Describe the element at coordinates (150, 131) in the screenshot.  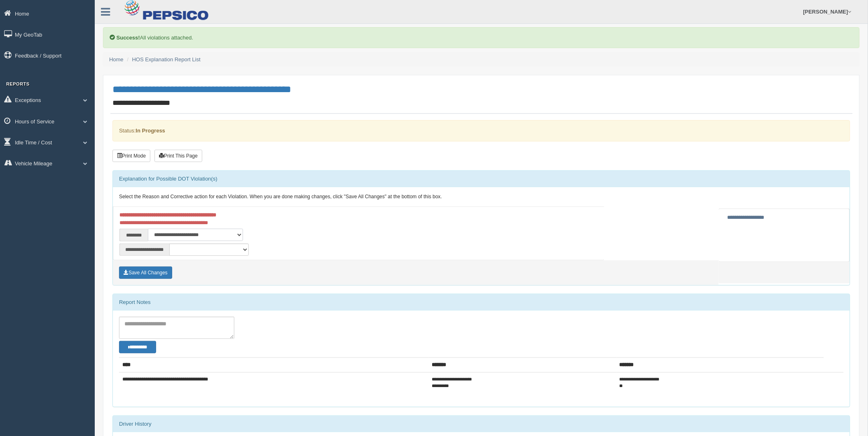
I see `strong: In Progress` at that location.